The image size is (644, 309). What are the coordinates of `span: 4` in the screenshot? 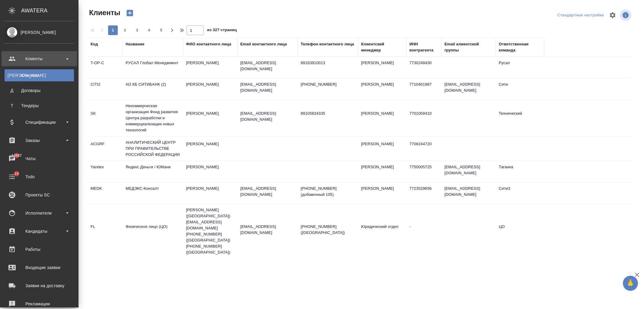 It's located at (149, 30).